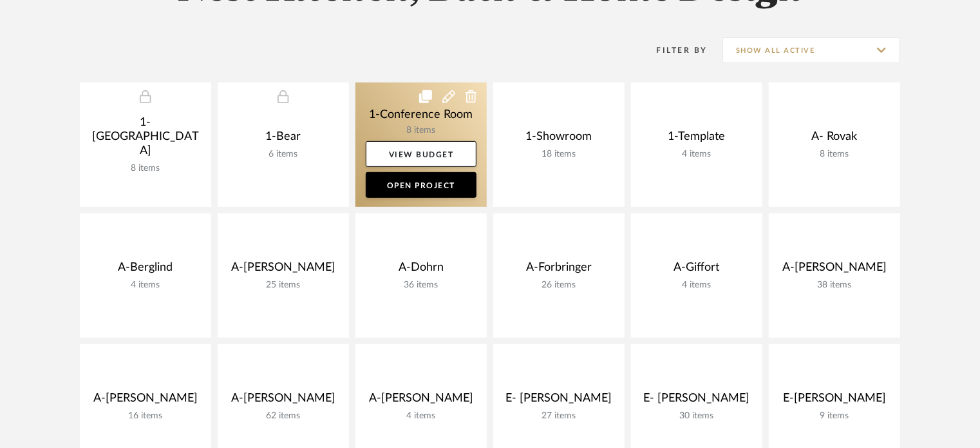 Image resolution: width=980 pixels, height=448 pixels. I want to click on div: 1-Showroom, so click(559, 139).